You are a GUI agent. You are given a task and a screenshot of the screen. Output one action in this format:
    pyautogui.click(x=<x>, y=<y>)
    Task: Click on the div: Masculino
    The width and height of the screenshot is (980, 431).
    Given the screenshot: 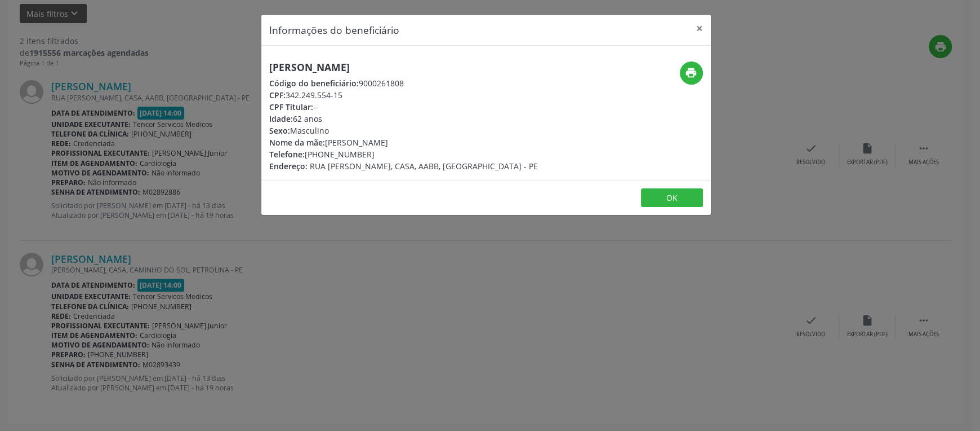 What is the action you would take?
    pyautogui.click(x=403, y=130)
    